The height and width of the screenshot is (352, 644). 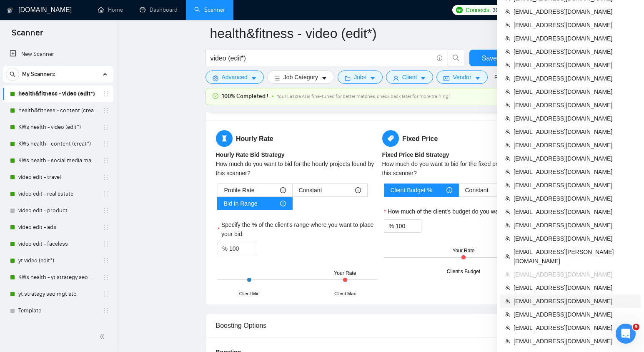 I want to click on div: Client Max, so click(x=345, y=293).